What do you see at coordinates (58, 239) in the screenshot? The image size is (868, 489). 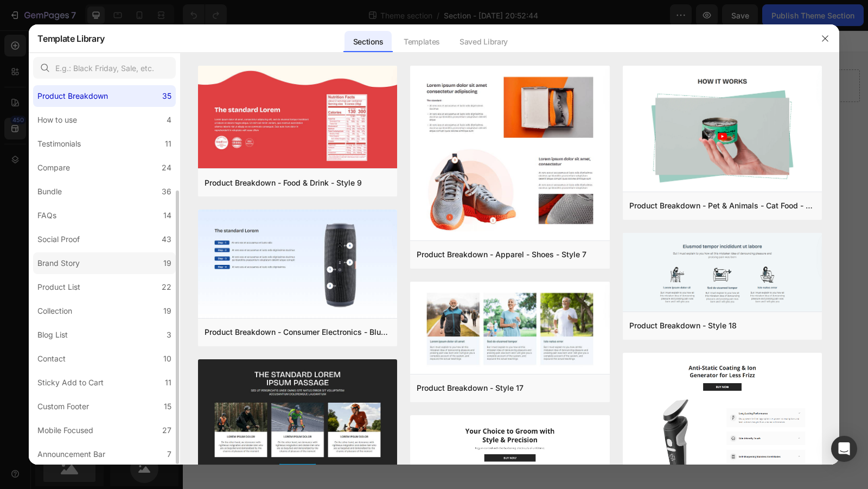 I see `div: Social Proof` at bounding box center [58, 239].